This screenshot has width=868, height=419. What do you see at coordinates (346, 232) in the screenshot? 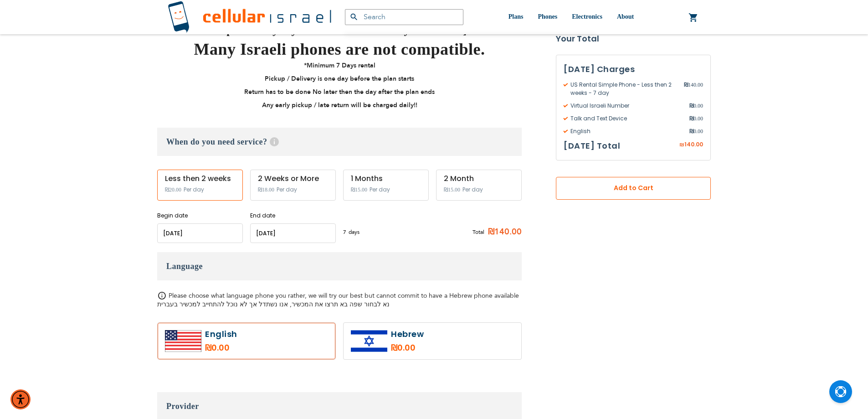
I see `span: 7` at bounding box center [346, 232].